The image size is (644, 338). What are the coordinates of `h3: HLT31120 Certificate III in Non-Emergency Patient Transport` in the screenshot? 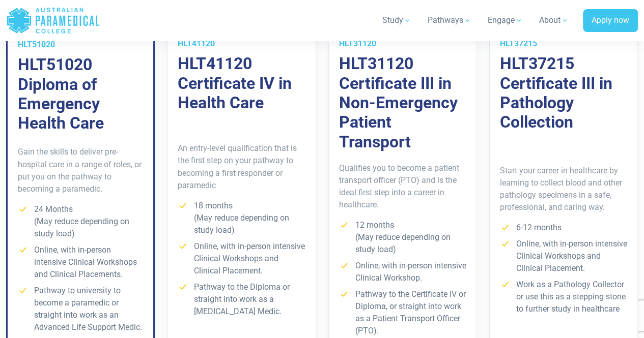 It's located at (402, 102).